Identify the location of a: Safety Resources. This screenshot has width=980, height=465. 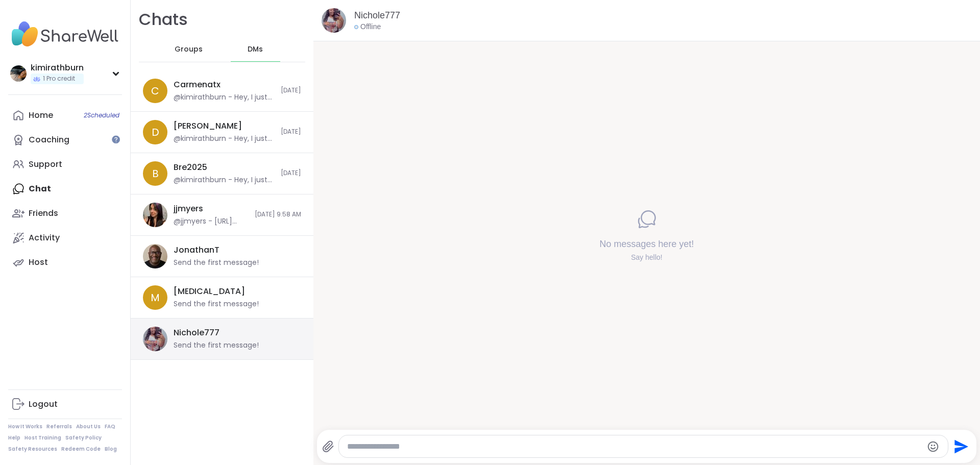
(33, 449).